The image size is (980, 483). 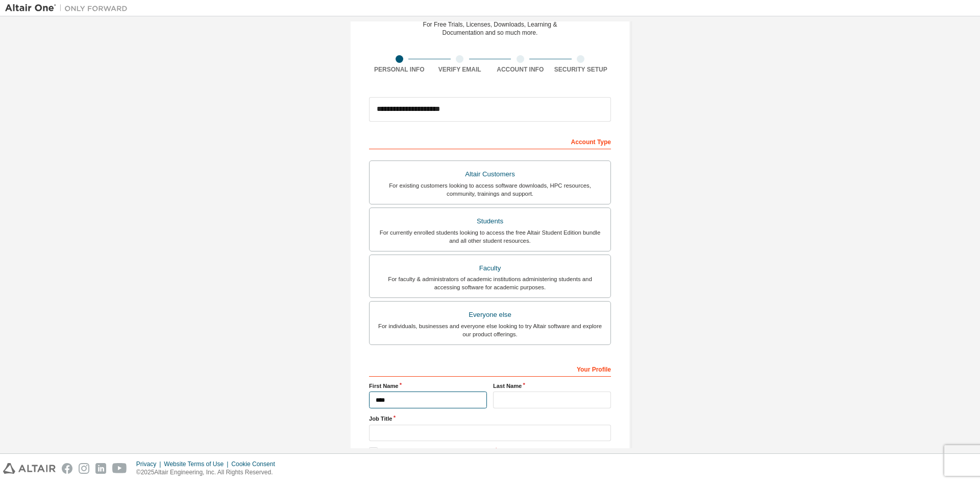 What do you see at coordinates (490, 190) in the screenshot?
I see `div: For existing customers looking to access software downloads, HPC resources, community, trainings ...` at bounding box center [490, 190].